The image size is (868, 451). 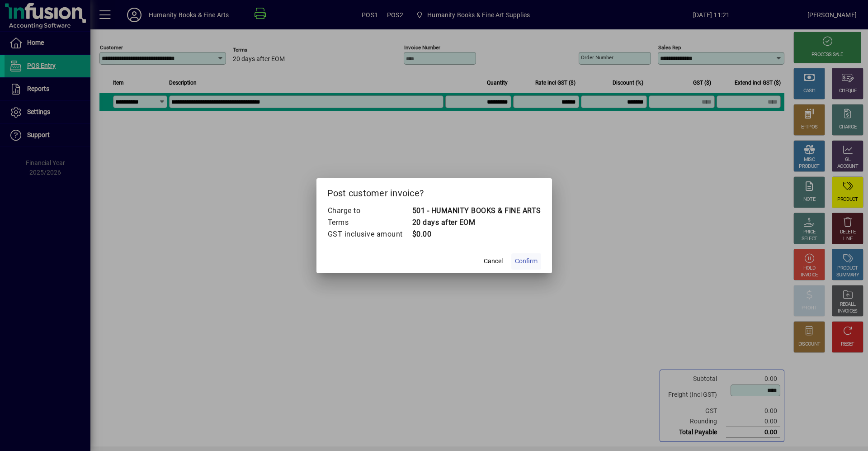 I want to click on button: Confirm, so click(x=526, y=261).